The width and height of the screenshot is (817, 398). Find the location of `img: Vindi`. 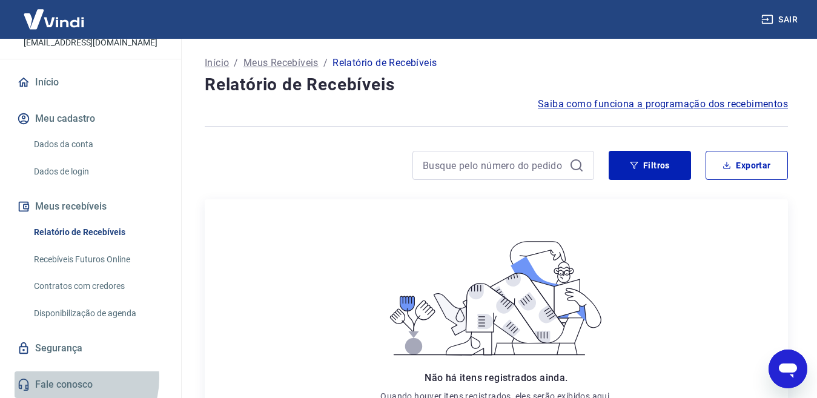

img: Vindi is located at coordinates (54, 19).